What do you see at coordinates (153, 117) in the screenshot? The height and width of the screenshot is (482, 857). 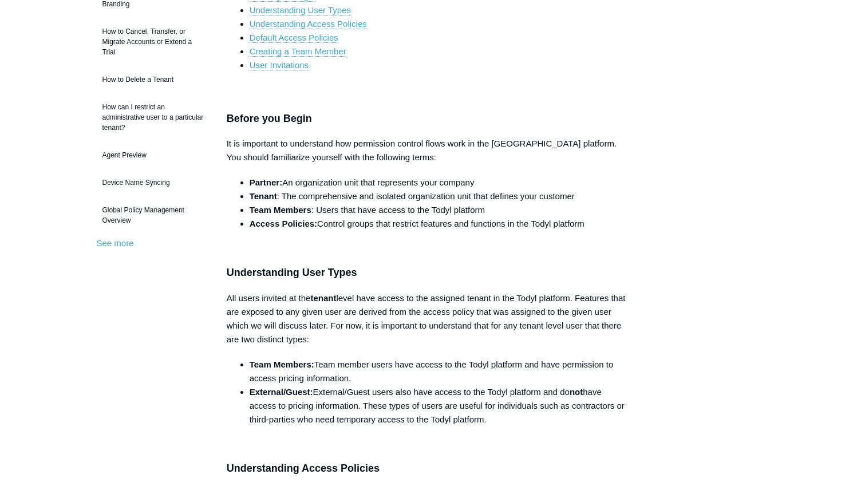 I see `a: How can I restrict an administrative user to a particular tenant?` at bounding box center [153, 117].